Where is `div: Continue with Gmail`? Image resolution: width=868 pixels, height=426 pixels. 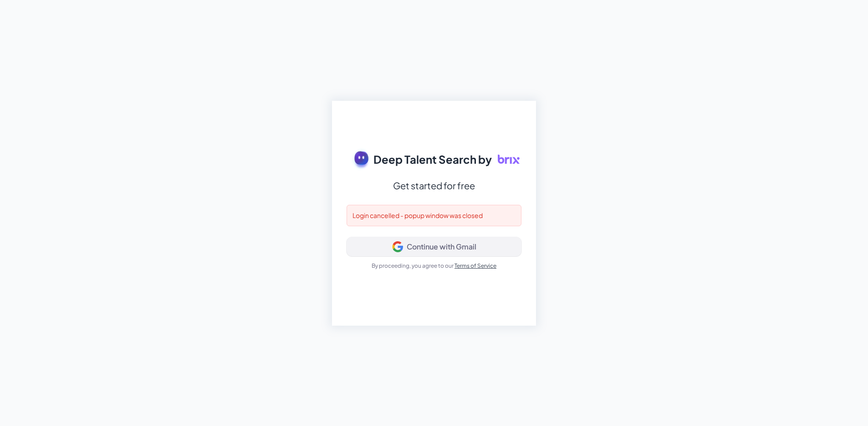 div: Continue with Gmail is located at coordinates (442, 247).